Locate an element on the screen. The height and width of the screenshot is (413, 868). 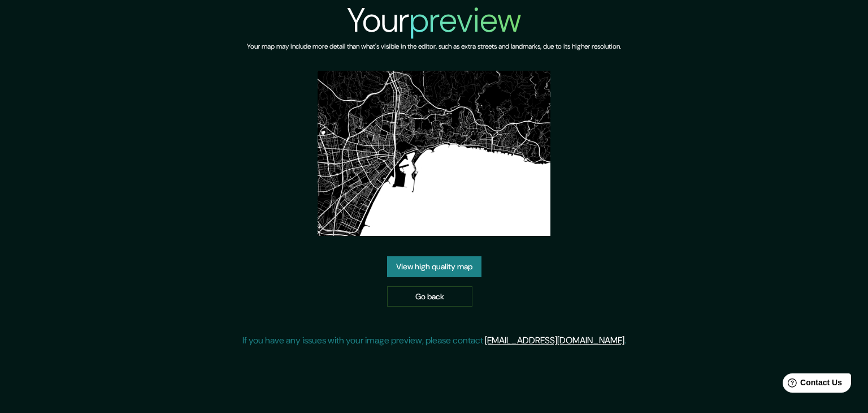
img: created-map-preview is located at coordinates (434, 153).